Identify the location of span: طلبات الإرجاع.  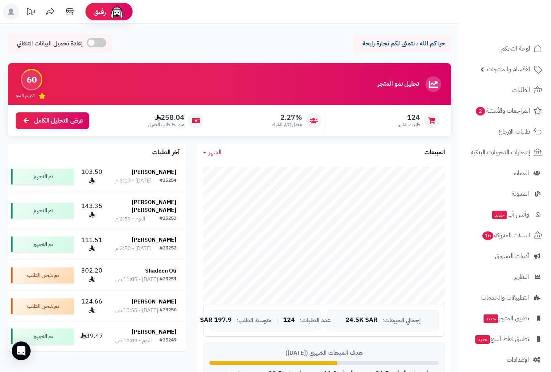
(514, 132).